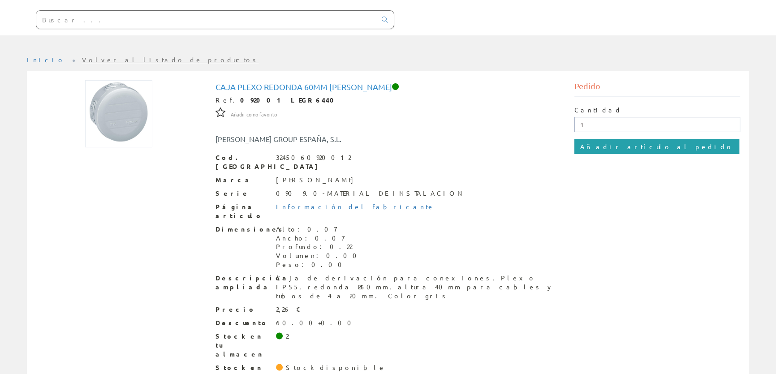 This screenshot has height=374, width=776. Describe the element at coordinates (254, 115) in the screenshot. I see `span: Añadir como favorito` at that location.